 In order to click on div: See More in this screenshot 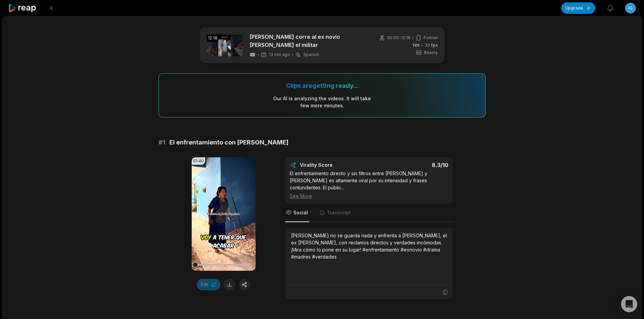, I will do `click(369, 196)`.